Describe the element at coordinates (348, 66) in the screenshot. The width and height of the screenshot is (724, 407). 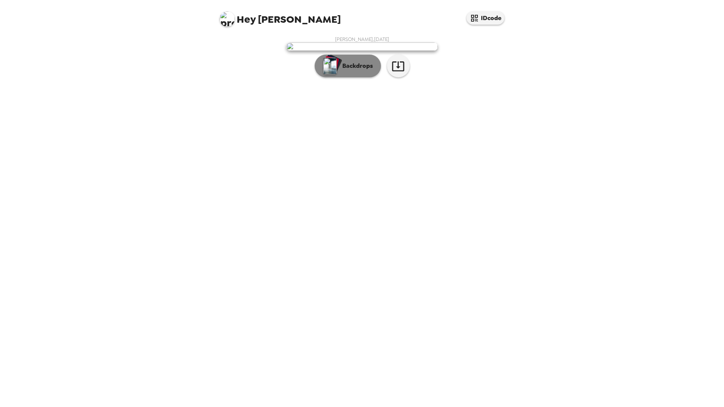
I see `button: Backdrops` at that location.